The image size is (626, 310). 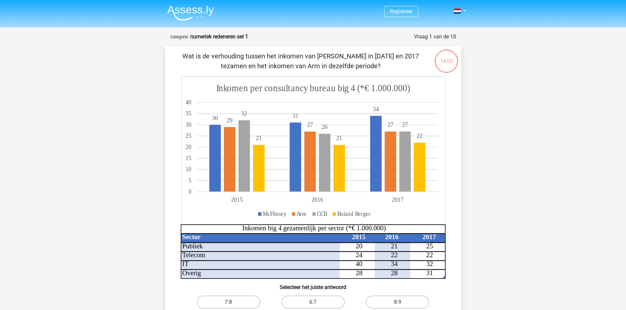 I want to click on tspan: Telecom, so click(x=193, y=255).